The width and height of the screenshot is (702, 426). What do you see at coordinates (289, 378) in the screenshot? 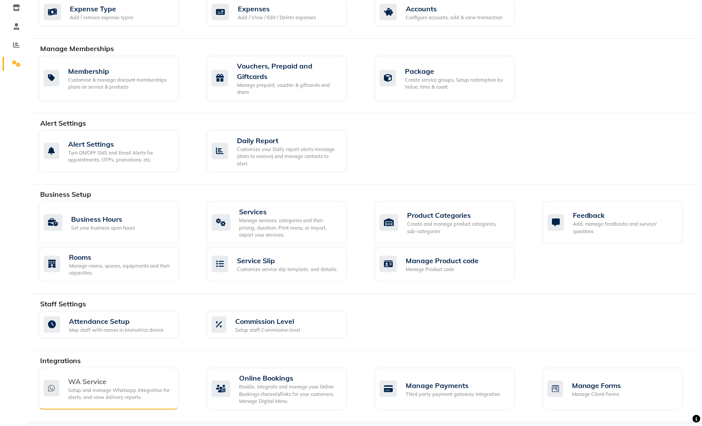
I see `div: Online Bookings` at bounding box center [289, 378].